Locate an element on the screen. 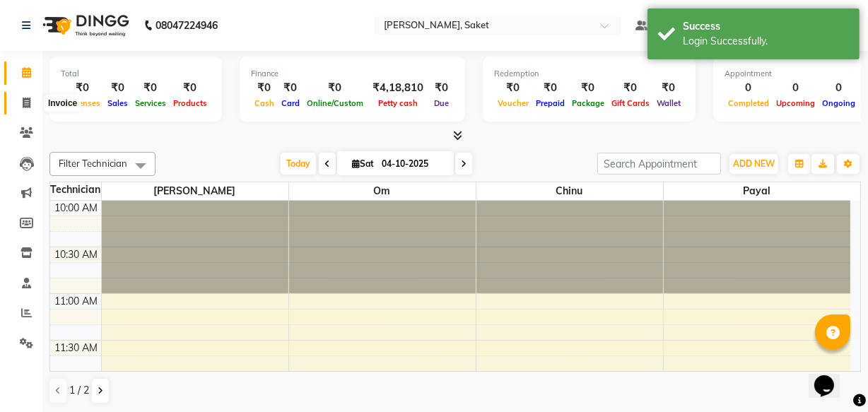 The image size is (868, 412). img: logo is located at coordinates (84, 26).